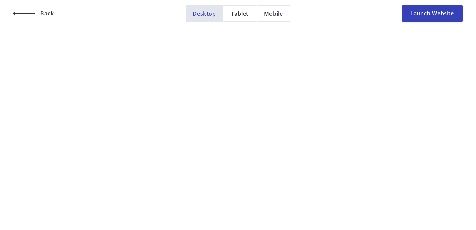 This screenshot has height=230, width=476. Describe the element at coordinates (204, 13) in the screenshot. I see `a: Desktop` at that location.